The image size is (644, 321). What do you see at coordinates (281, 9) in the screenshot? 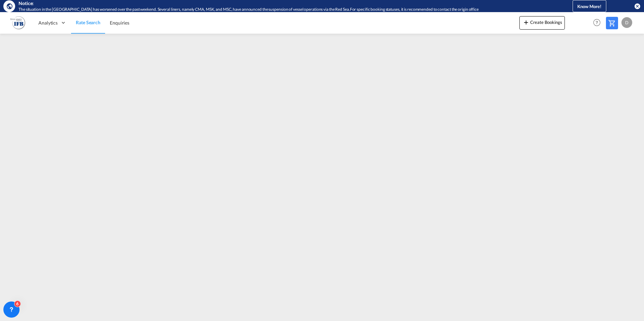
I see `div: The situation in the Red Sea has worsened over the past weekend. Several liners, namely CMA, MSK,...` at bounding box center [281, 9].